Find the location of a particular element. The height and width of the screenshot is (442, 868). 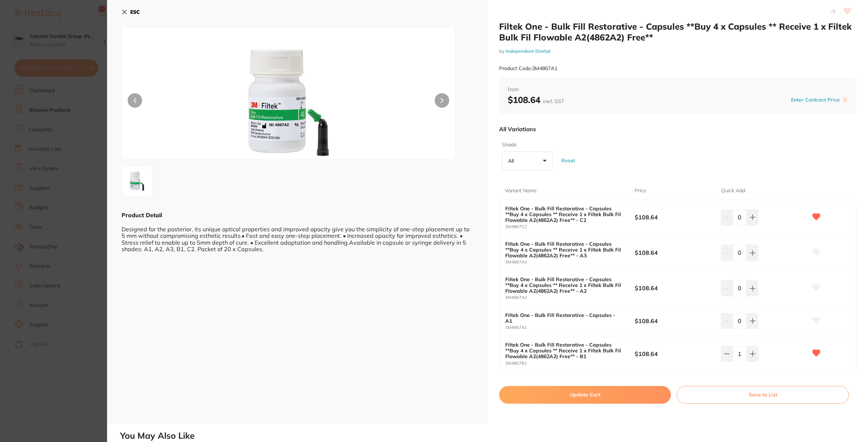

small: by is located at coordinates (678, 51).